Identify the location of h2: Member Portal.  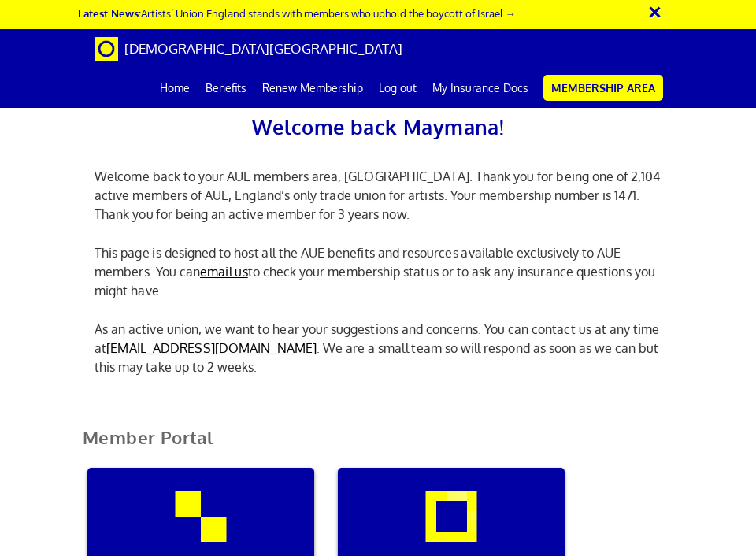
(378, 446).